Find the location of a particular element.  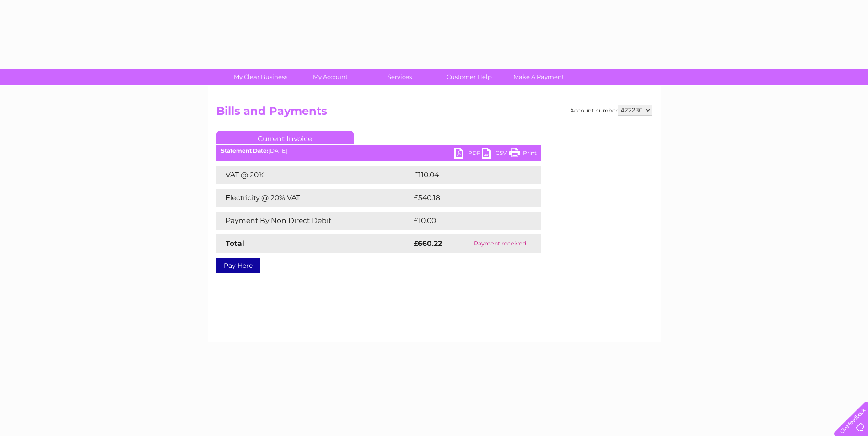

a: PDF is located at coordinates (468, 154).